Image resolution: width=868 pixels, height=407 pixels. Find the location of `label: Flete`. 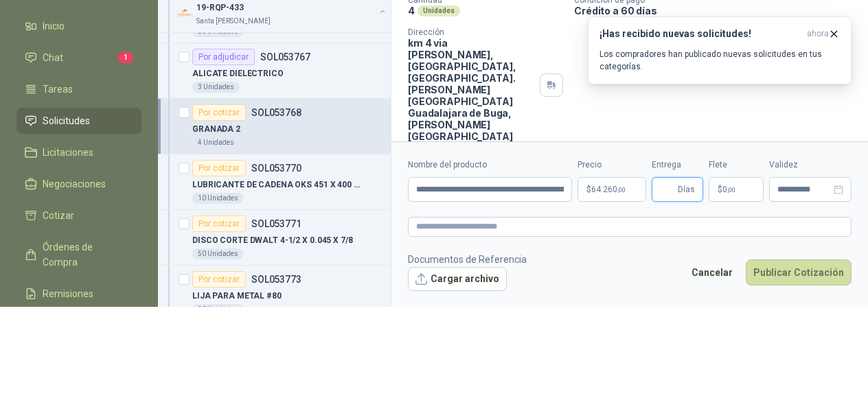

label: Flete is located at coordinates (736, 165).